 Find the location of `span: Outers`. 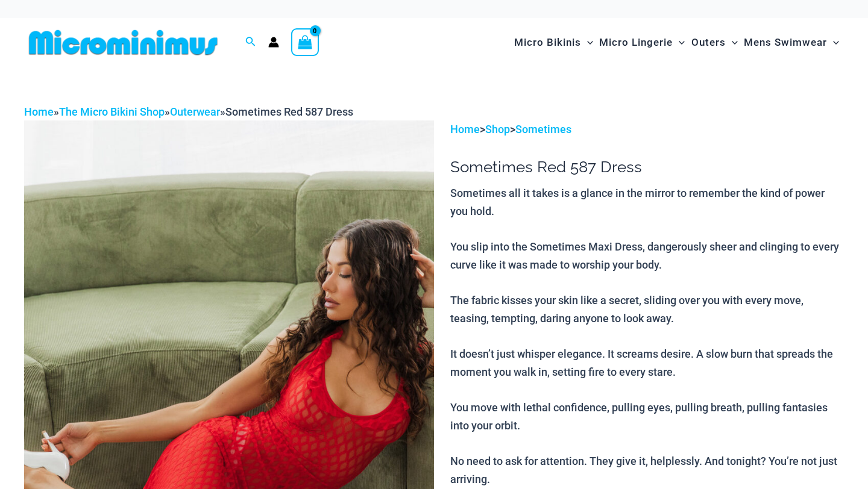

span: Outers is located at coordinates (708, 42).